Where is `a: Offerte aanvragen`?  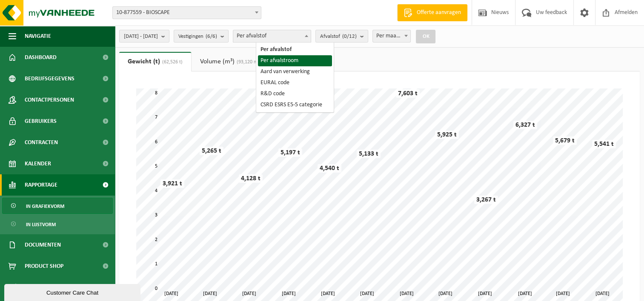 a: Offerte aanvragen is located at coordinates (432, 13).